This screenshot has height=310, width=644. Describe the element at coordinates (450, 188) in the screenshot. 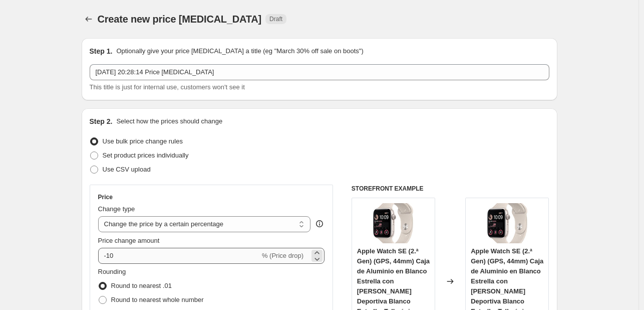

I see `h6: STOREFRONT EXAMPLE` at that location.